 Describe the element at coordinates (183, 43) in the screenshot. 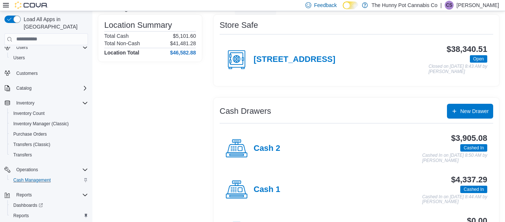

I see `p: $41,481.28` at that location.